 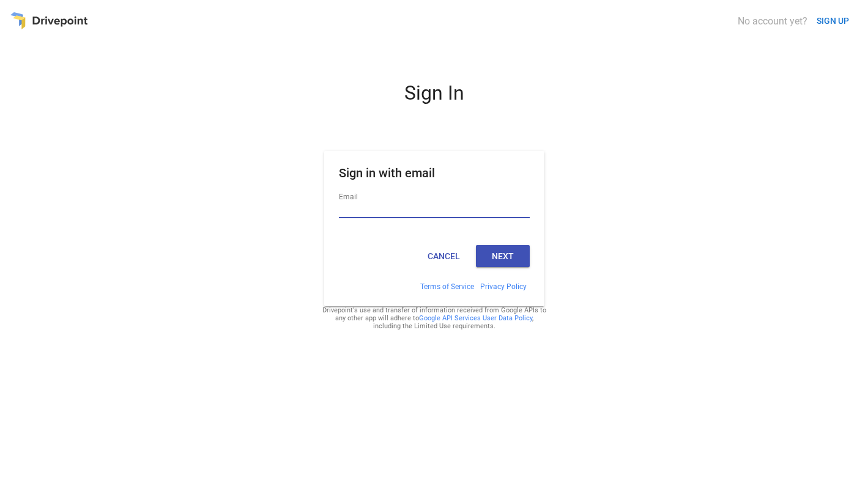 What do you see at coordinates (444, 256) in the screenshot?
I see `button: Cancel` at bounding box center [444, 256].